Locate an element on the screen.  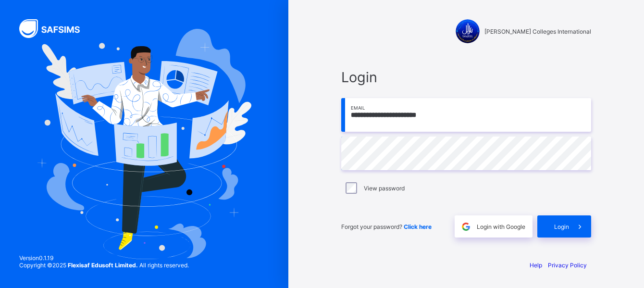
a: Privacy Policy is located at coordinates (567, 265).